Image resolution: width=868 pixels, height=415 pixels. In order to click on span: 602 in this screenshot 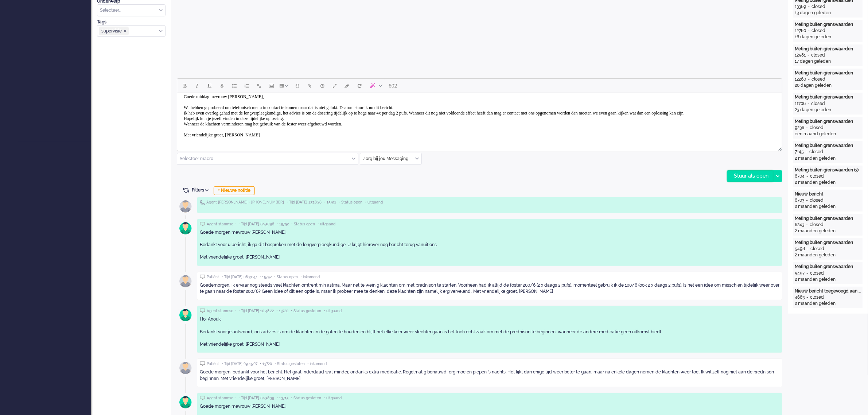, I will do `click(393, 85)`.